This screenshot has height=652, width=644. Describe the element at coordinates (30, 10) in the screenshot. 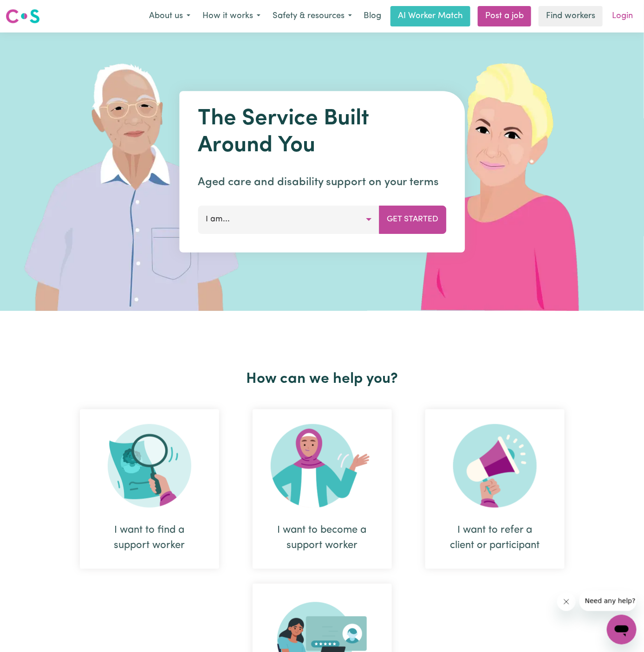

I see `span: Need any help?` at that location.